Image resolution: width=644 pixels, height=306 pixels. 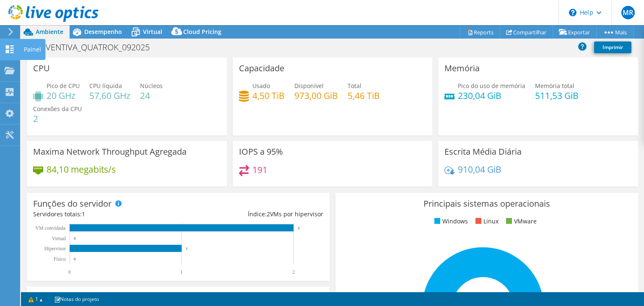 I want to click on span: Total, so click(x=354, y=86).